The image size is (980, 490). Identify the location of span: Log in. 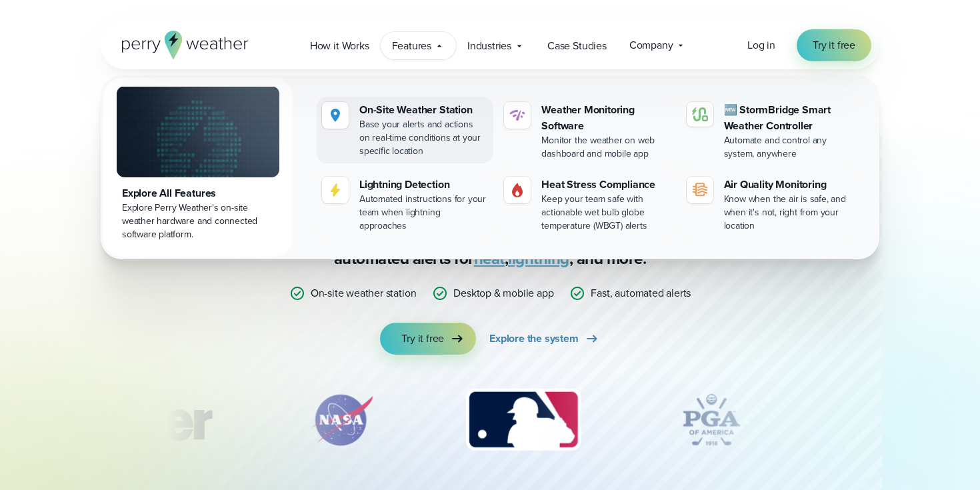
(761, 45).